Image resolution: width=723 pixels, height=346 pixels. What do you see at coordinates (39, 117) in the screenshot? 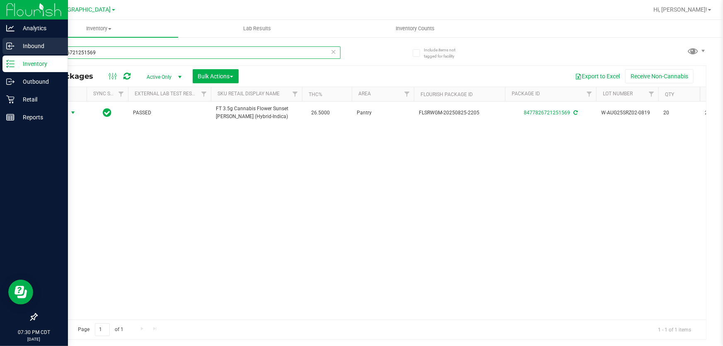
I see `p: Reports` at bounding box center [39, 117].